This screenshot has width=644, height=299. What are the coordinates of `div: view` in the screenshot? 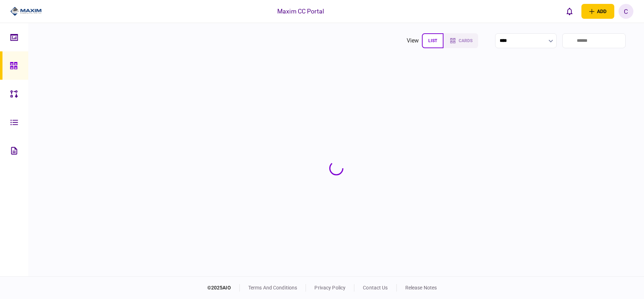 It's located at (413, 41).